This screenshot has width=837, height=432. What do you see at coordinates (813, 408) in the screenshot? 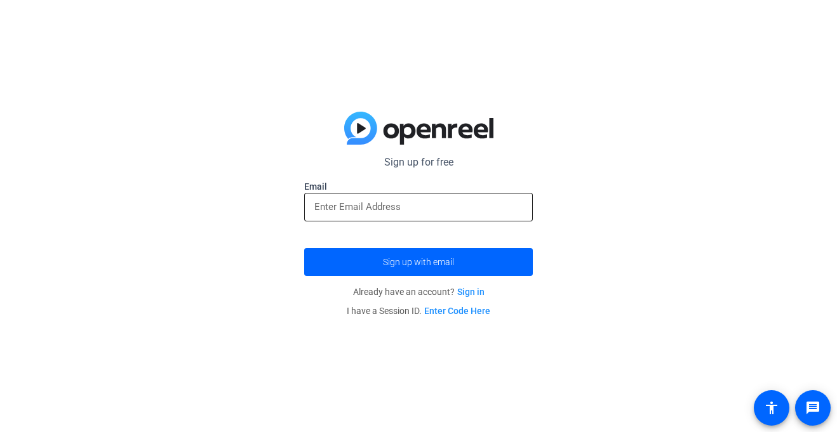
I see `mat-icon: message` at bounding box center [813, 408].